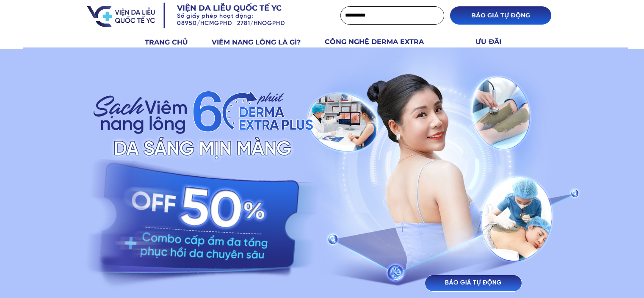 The width and height of the screenshot is (644, 298). What do you see at coordinates (263, 42) in the screenshot?
I see `h3: VIÊM NANG LÔNG LÀ GÌ?` at bounding box center [263, 42].